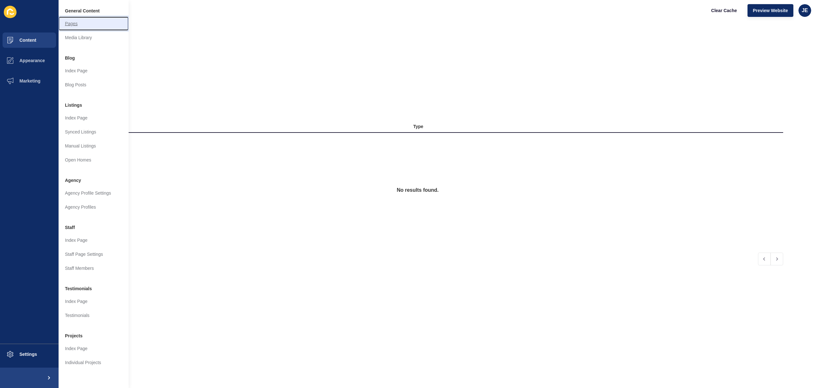  I want to click on a: Manual Listings, so click(94, 146).